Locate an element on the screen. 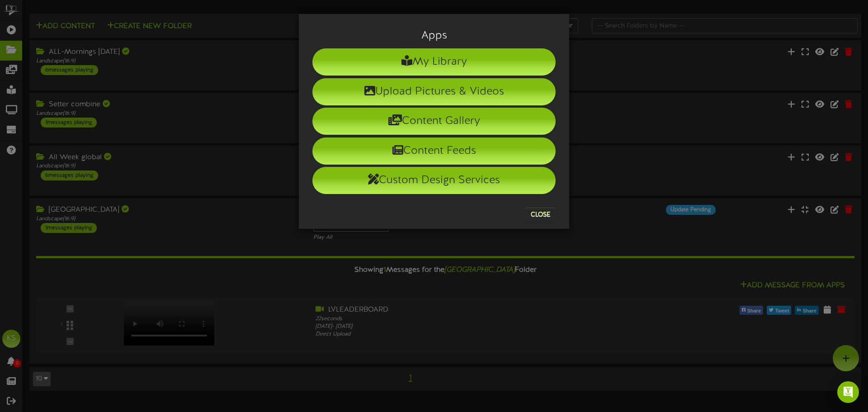 The width and height of the screenshot is (868, 412). li: My Library is located at coordinates (434, 62).